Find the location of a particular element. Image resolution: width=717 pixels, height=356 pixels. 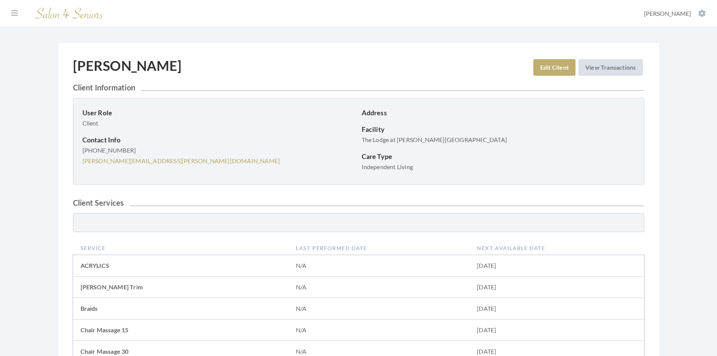

p: User Role is located at coordinates (219, 113).